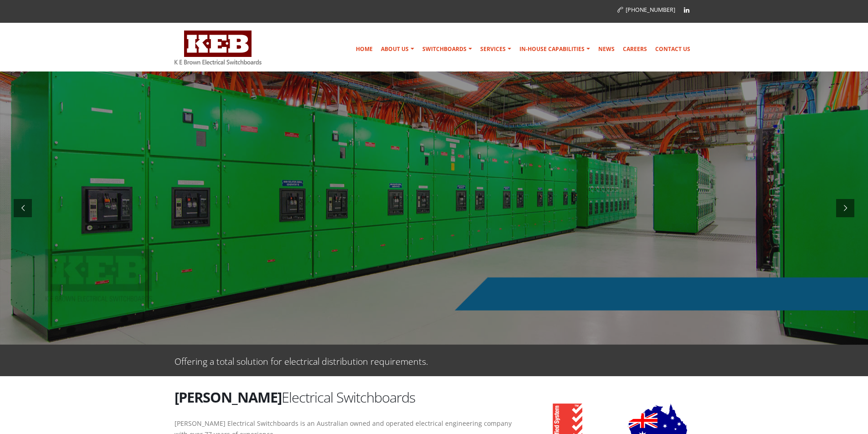  What do you see at coordinates (554, 49) in the screenshot?
I see `a: In-house Capabilities` at bounding box center [554, 49].